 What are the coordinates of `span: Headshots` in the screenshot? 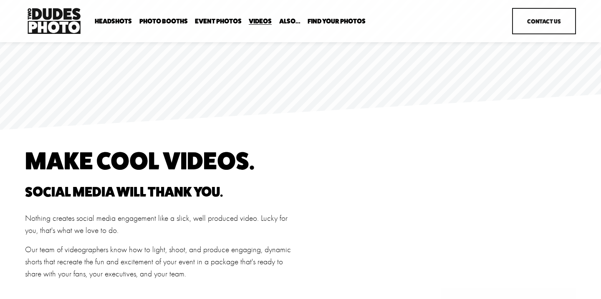 It's located at (113, 21).